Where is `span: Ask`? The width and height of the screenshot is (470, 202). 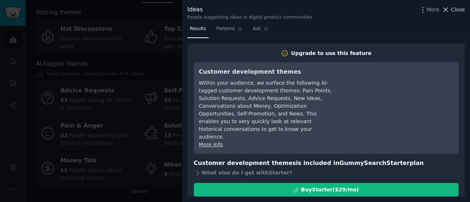 span: Ask is located at coordinates (257, 29).